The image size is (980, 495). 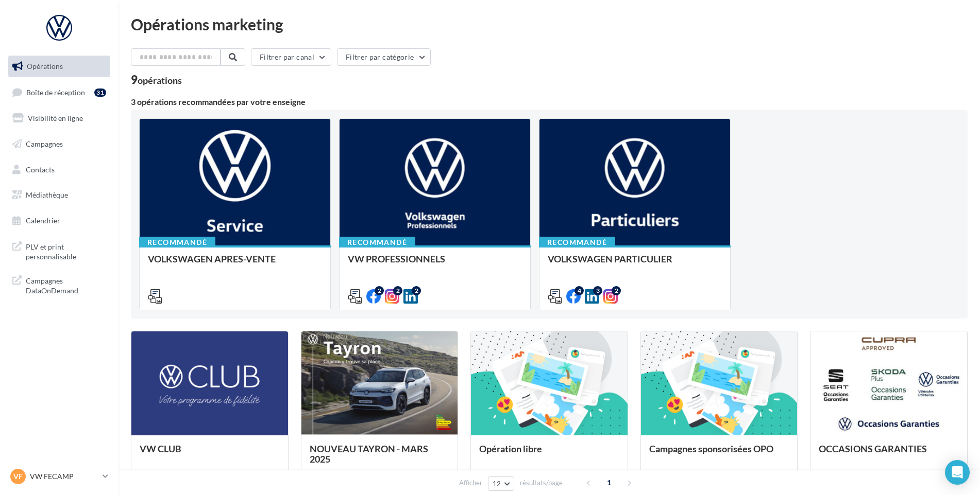 I want to click on span: PLV et print personnalisable, so click(x=66, y=250).